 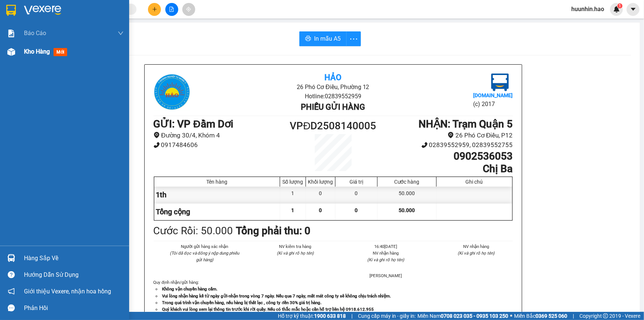 I want to click on strong: Không vận chuyển hàng cấm., so click(x=190, y=289).